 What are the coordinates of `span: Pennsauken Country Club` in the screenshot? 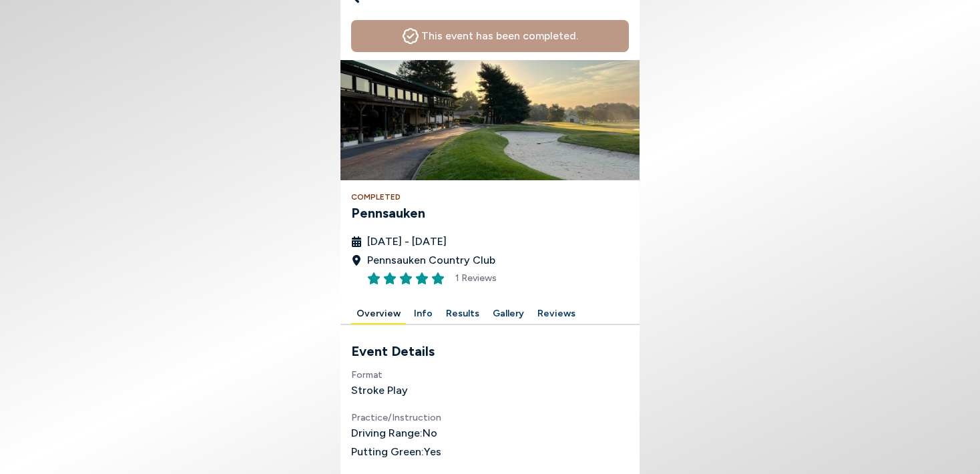 It's located at (432, 260).